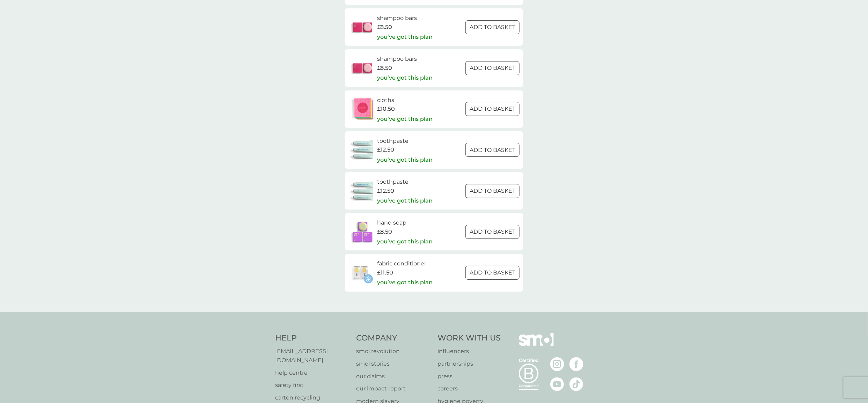  I want to click on p: help centre, so click(312, 373).